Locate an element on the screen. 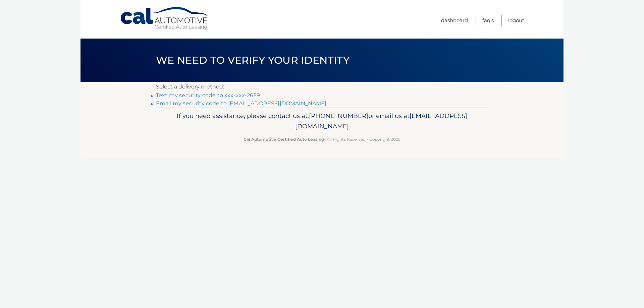 The image size is (644, 308). strong: Cal Automotive Certified Auto Leasing is located at coordinates (283, 139).